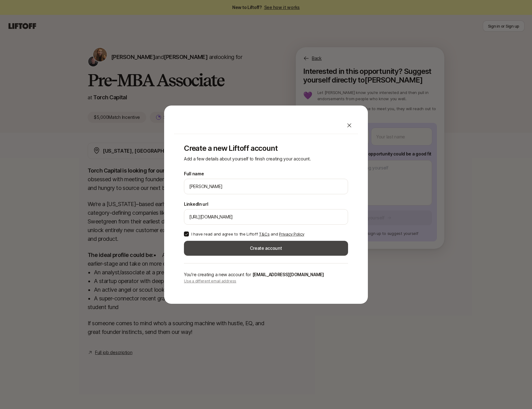  What do you see at coordinates (266, 275) in the screenshot?
I see `p: You're creating a new account for` at bounding box center [266, 275].